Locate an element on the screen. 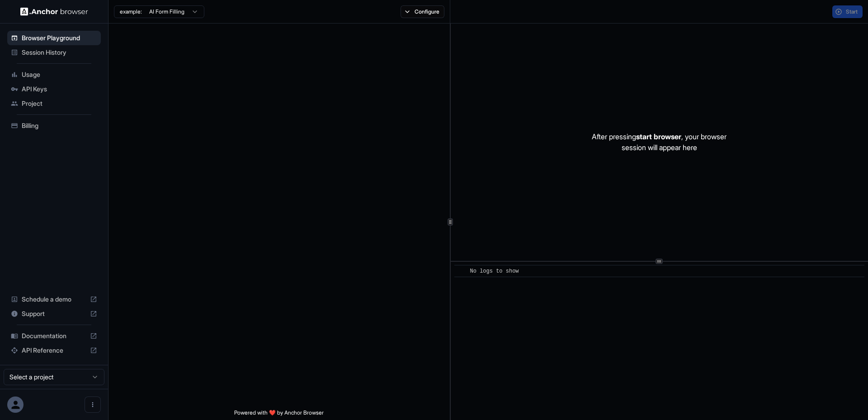  span: example: is located at coordinates (131, 11).